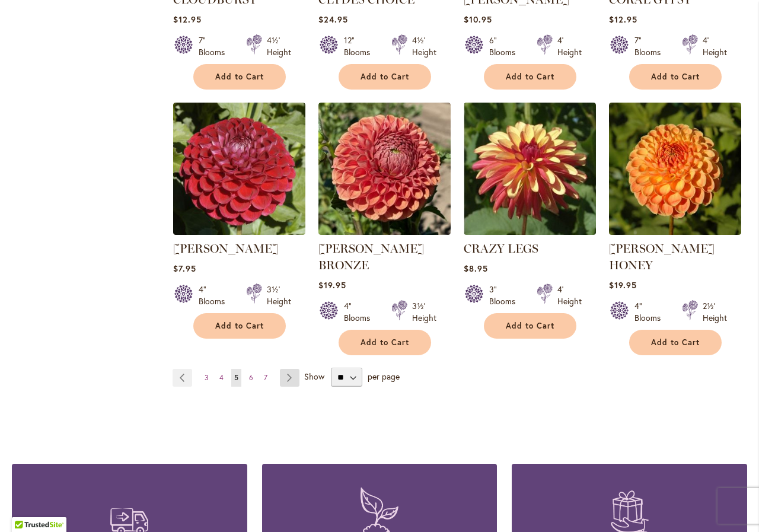 This screenshot has width=759, height=532. What do you see at coordinates (265, 377) in the screenshot?
I see `a: 7` at bounding box center [265, 377].